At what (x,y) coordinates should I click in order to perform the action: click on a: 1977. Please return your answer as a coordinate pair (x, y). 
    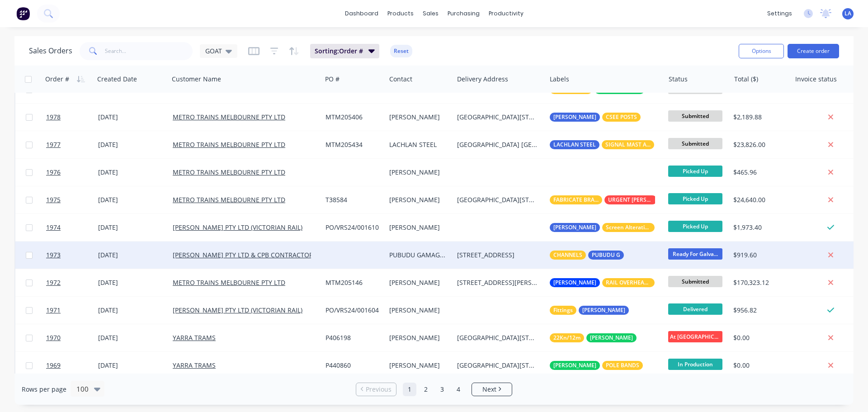
    Looking at the image, I should click on (72, 145).